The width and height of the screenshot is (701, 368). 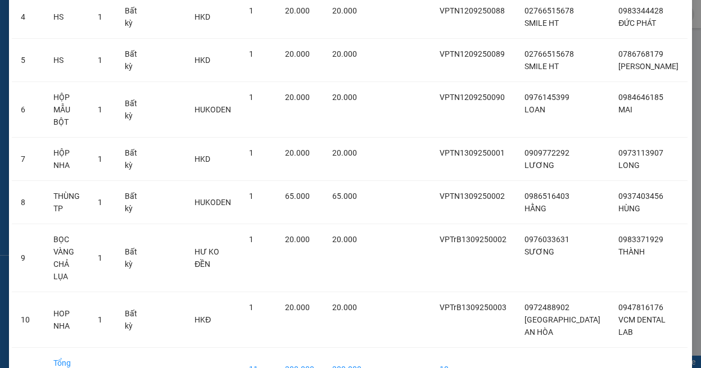 What do you see at coordinates (641, 97) in the screenshot?
I see `span: 0984646185` at bounding box center [641, 97].